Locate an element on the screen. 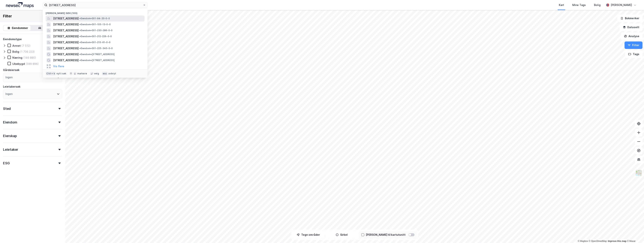  div: Annet is located at coordinates (17, 46).